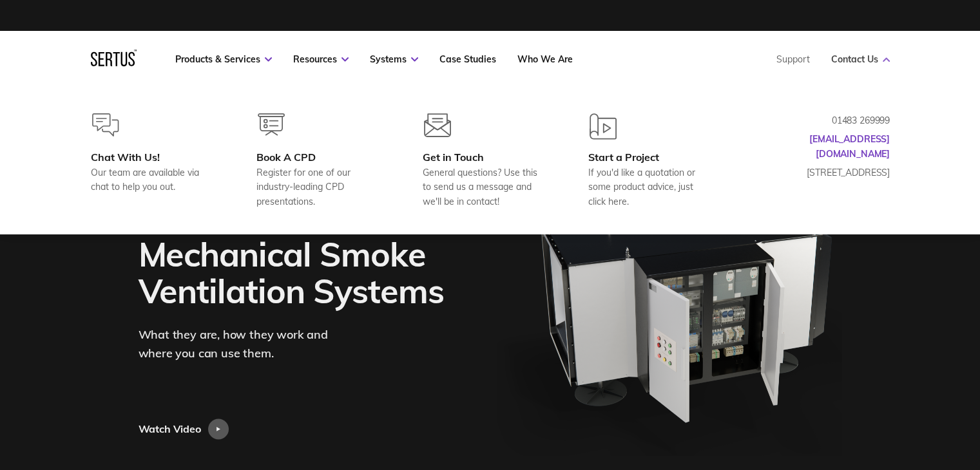 The image size is (980, 470). Describe the element at coordinates (321, 59) in the screenshot. I see `a: Resources` at that location.